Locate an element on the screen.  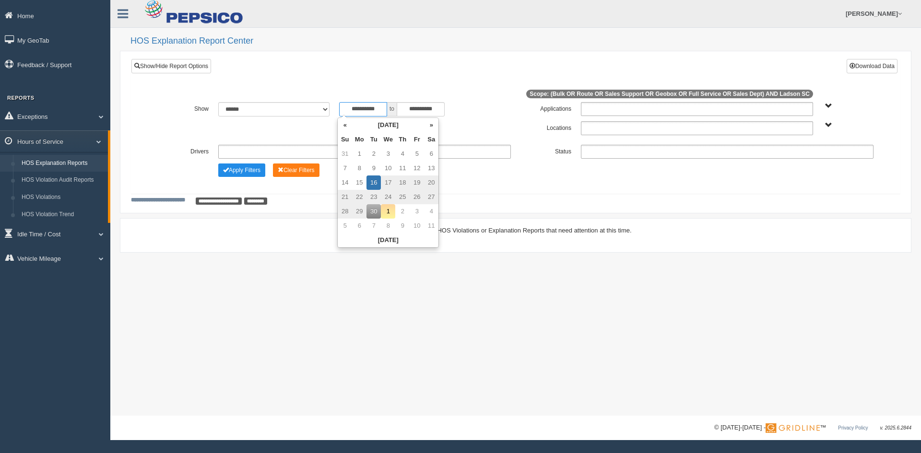
th: Fr is located at coordinates (417, 140).